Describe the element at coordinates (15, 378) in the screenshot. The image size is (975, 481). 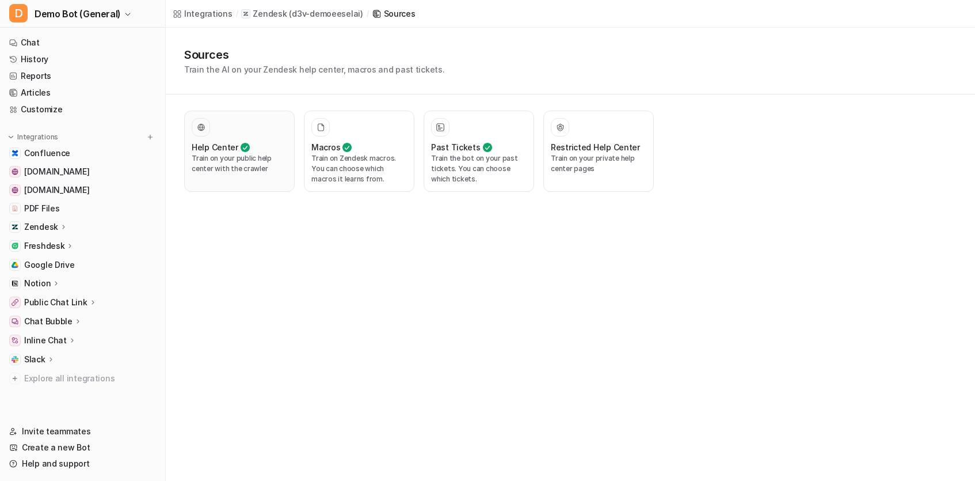
I see `img: explore all integrations` at that location.